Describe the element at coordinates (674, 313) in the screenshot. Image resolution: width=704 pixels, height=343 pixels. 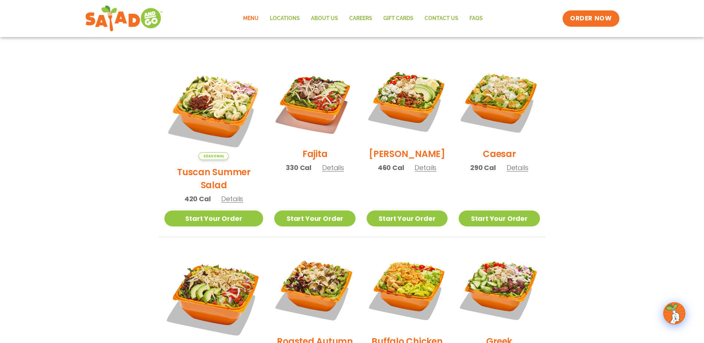
I see `img: wpChatIcon` at that location.